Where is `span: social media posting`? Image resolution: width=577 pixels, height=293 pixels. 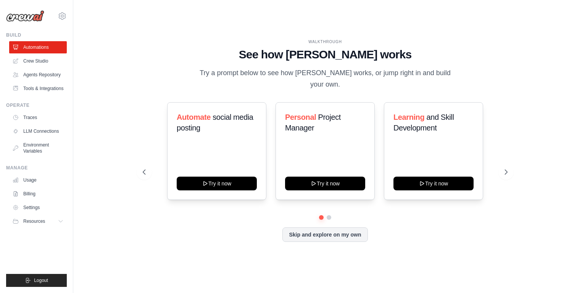 span: social media posting is located at coordinates (215, 123).